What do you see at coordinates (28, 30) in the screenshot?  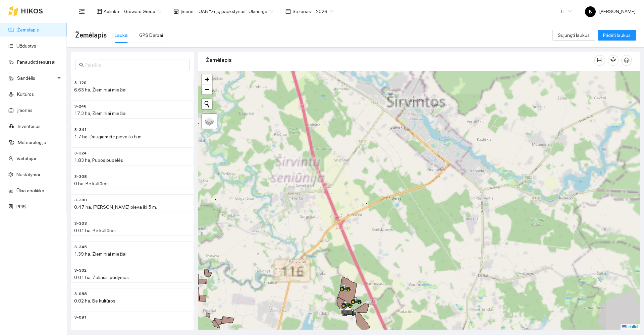 I see `a: Žemėlapis` at bounding box center [28, 30].